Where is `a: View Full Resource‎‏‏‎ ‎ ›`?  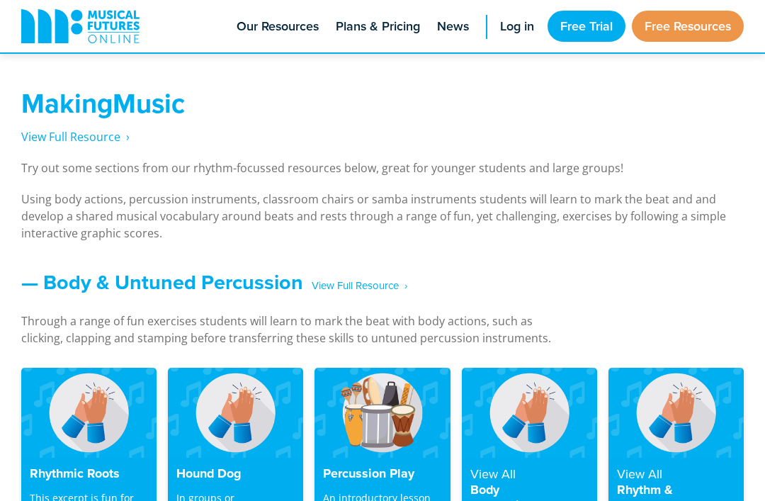
a: View Full Resource‎‏‏‎ ‎ › is located at coordinates (75, 137).